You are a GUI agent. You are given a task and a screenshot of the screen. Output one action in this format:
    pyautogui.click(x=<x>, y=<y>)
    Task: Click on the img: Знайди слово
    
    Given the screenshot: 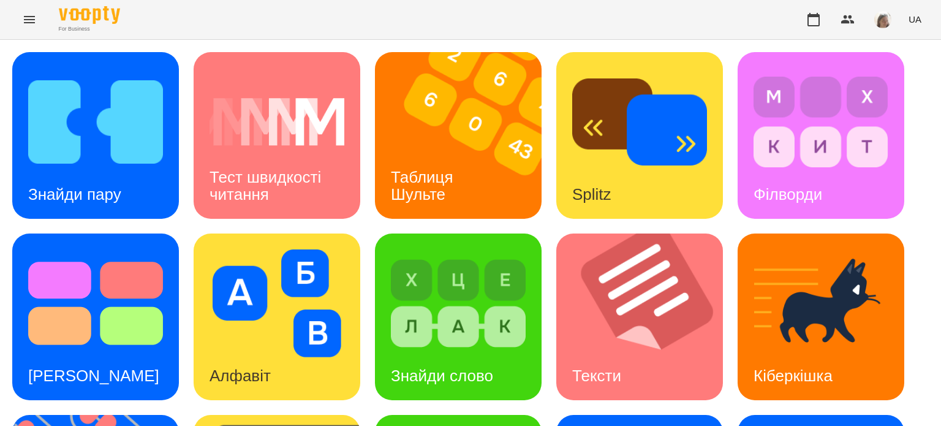 What is the action you would take?
    pyautogui.click(x=458, y=303)
    